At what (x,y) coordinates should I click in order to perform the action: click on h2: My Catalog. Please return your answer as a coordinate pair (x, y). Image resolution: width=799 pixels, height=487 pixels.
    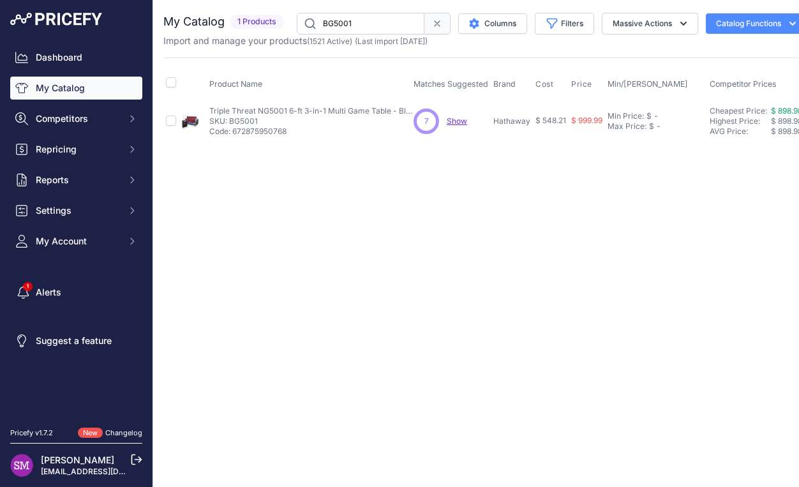
    Looking at the image, I should click on (194, 22).